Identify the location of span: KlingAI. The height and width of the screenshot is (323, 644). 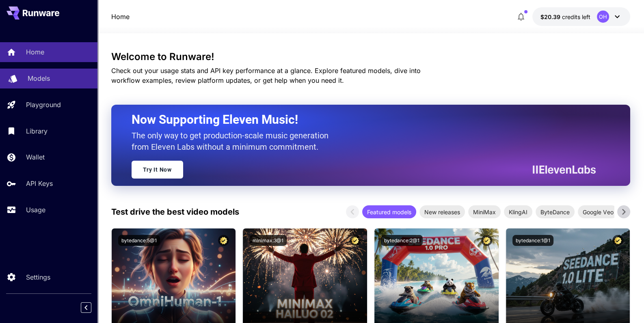
(518, 212).